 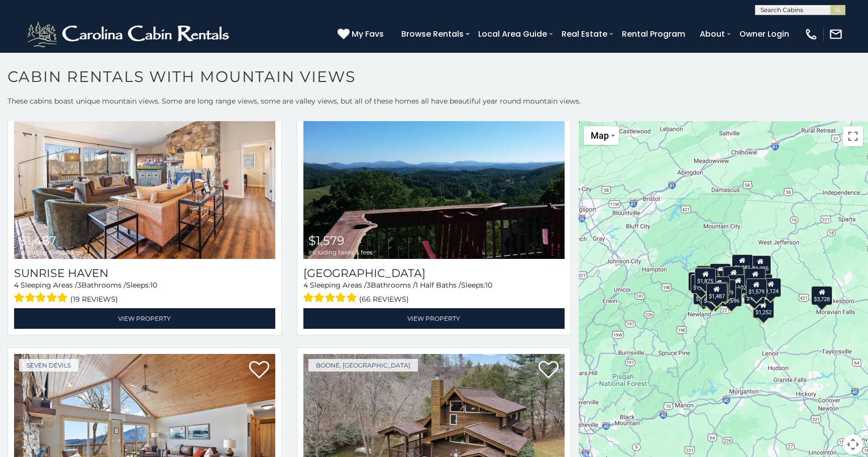 I want to click on span: My Favs, so click(x=368, y=34).